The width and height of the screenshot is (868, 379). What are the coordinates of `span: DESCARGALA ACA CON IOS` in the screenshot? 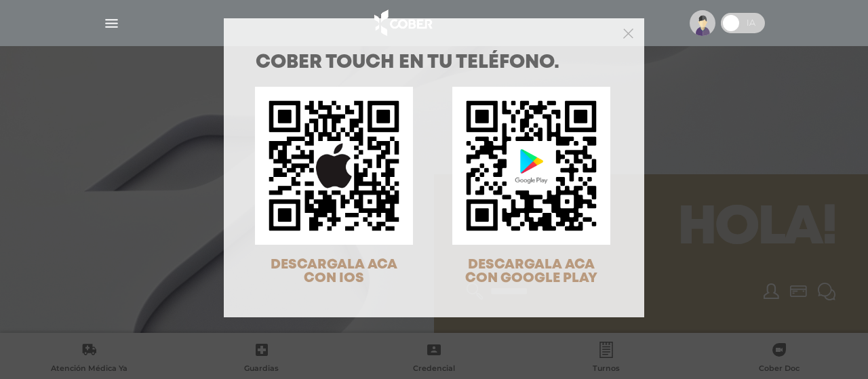 It's located at (334, 271).